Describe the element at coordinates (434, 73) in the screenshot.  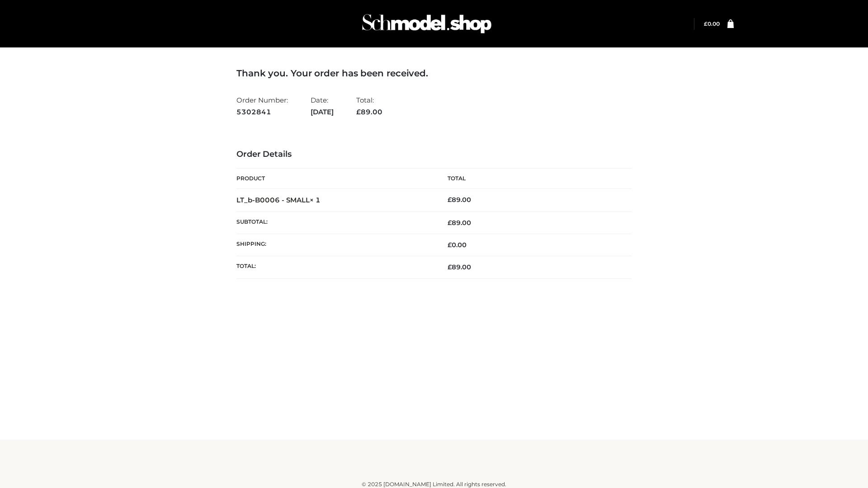
I see `h3: Thank you. Your order has been received.` at that location.